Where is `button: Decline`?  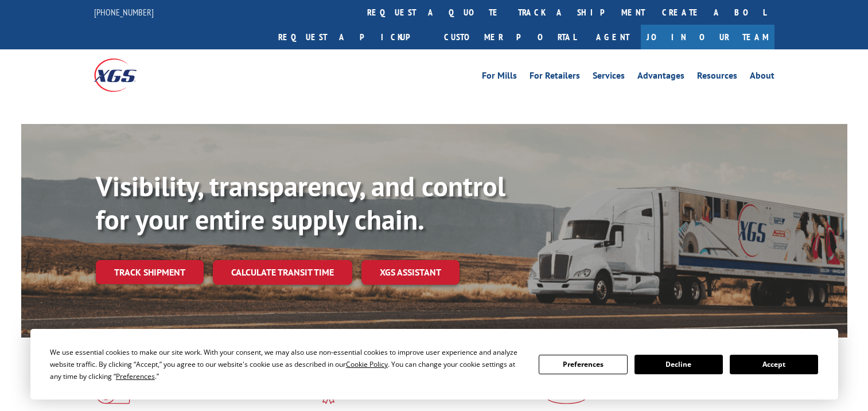
button: Decline is located at coordinates (679, 364).